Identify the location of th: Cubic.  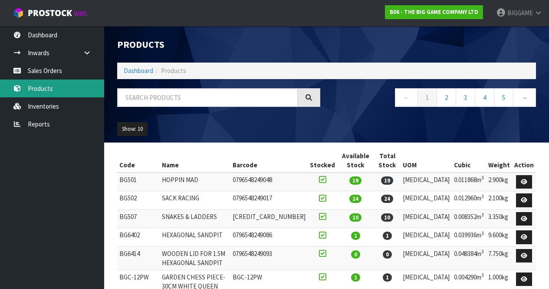
(469, 161).